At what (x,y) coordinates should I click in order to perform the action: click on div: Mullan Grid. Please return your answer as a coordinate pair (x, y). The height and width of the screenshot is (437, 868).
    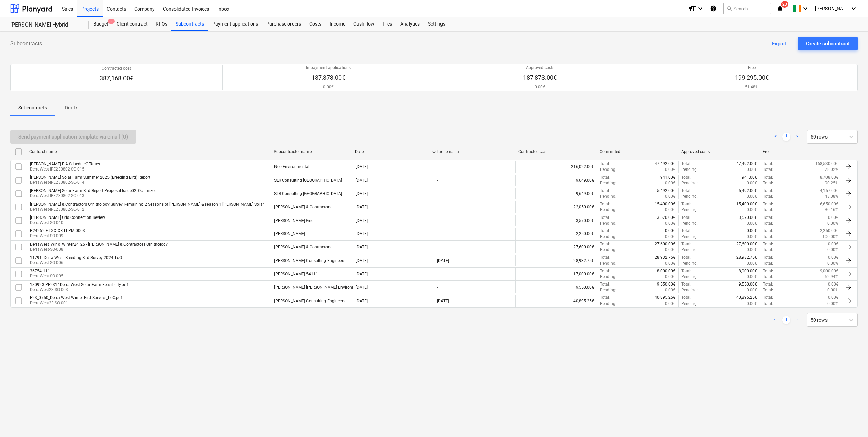
    Looking at the image, I should click on (294, 220).